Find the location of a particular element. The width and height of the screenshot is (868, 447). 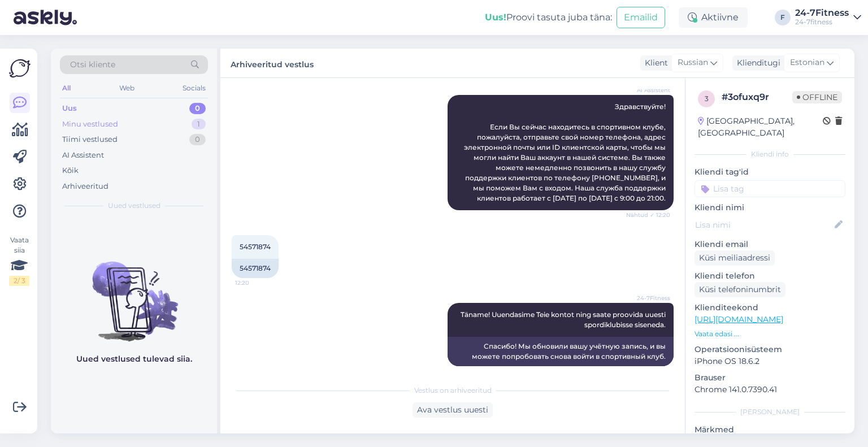

div: # 3ofuxq9r is located at coordinates (756, 97).